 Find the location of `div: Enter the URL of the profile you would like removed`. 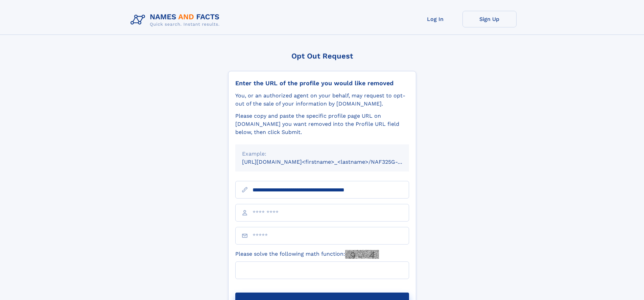

div: Enter the URL of the profile you would like removed is located at coordinates (322, 83).